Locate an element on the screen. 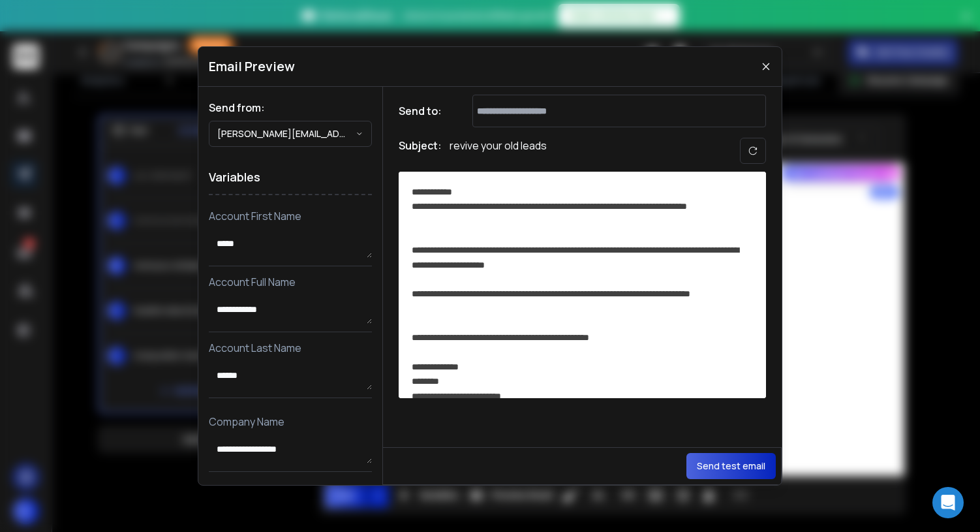  h1: Send to: is located at coordinates (425, 111).